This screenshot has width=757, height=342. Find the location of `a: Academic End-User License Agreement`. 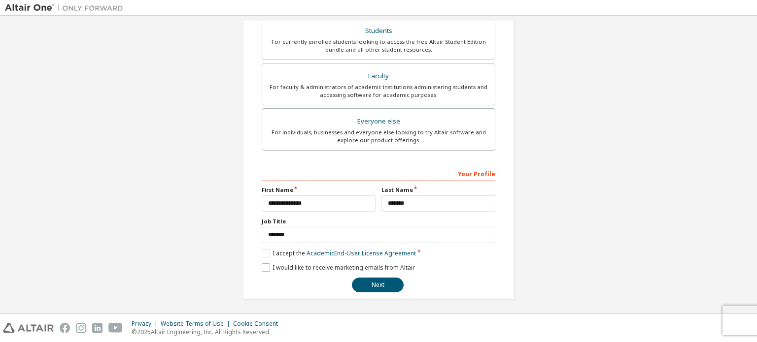

a: Academic End-User License Agreement is located at coordinates (361, 253).